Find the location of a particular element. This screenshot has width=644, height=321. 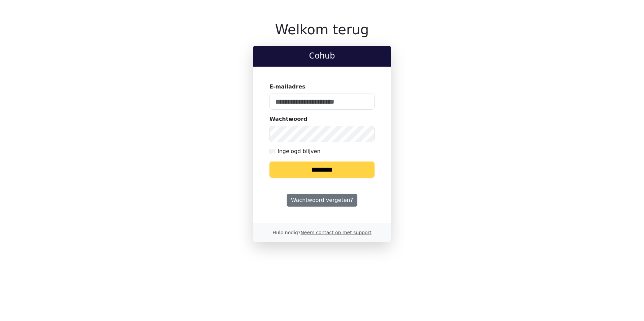

small: Hulp nodig? is located at coordinates (322, 232).